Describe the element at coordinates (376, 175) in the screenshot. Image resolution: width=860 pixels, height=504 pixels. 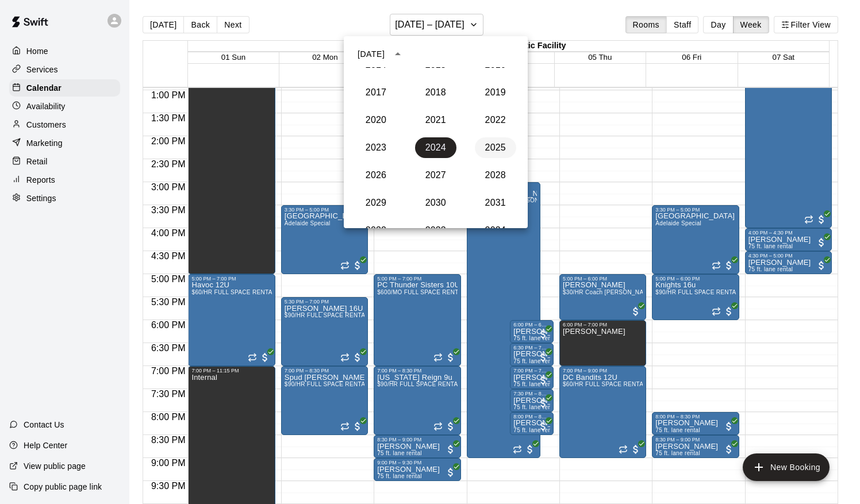
I see `button: 2026` at that location.